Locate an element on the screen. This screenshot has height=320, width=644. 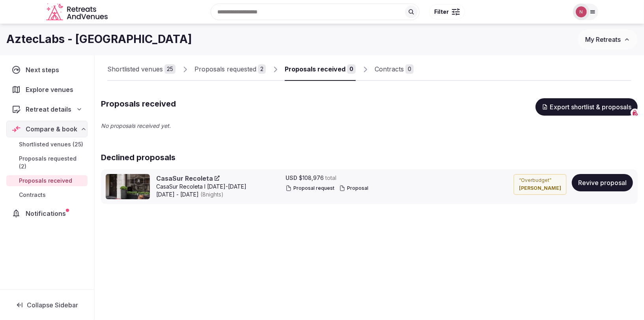
span: Proposals received is located at coordinates (45, 181).